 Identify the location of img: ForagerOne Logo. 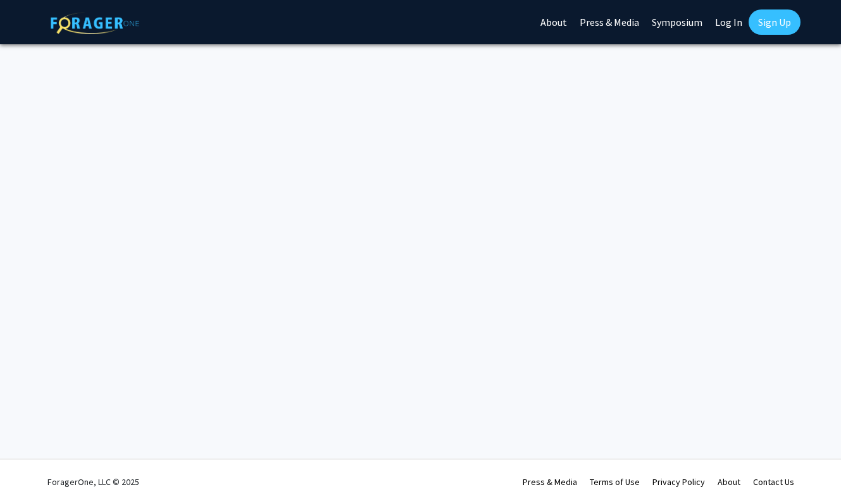
(95, 23).